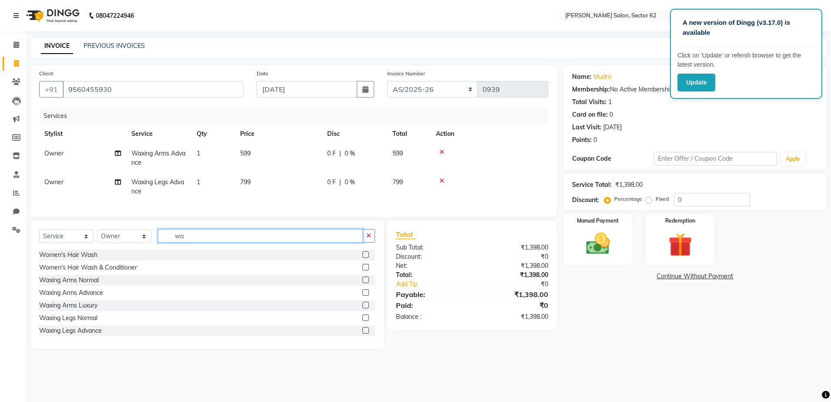  What do you see at coordinates (582, 77) in the screenshot?
I see `div: Name:` at bounding box center [582, 77].